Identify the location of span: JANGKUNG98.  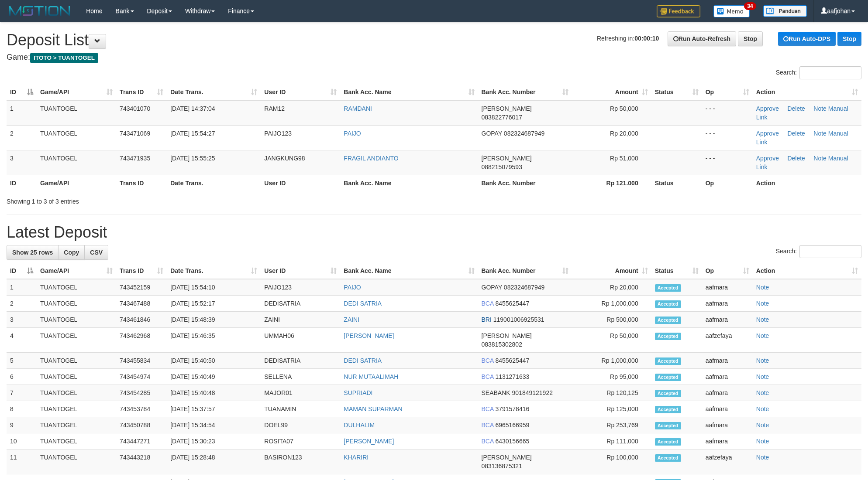
(284, 158).